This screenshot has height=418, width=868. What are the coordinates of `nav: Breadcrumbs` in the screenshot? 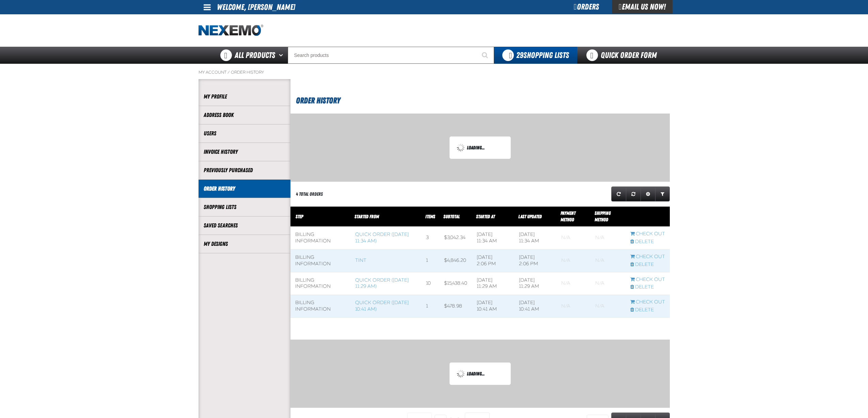 It's located at (434, 72).